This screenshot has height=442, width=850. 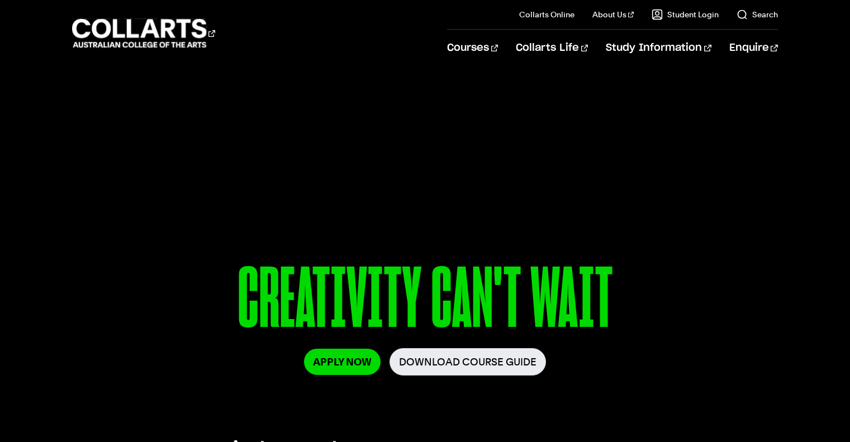 What do you see at coordinates (757, 15) in the screenshot?
I see `a: Search` at bounding box center [757, 15].